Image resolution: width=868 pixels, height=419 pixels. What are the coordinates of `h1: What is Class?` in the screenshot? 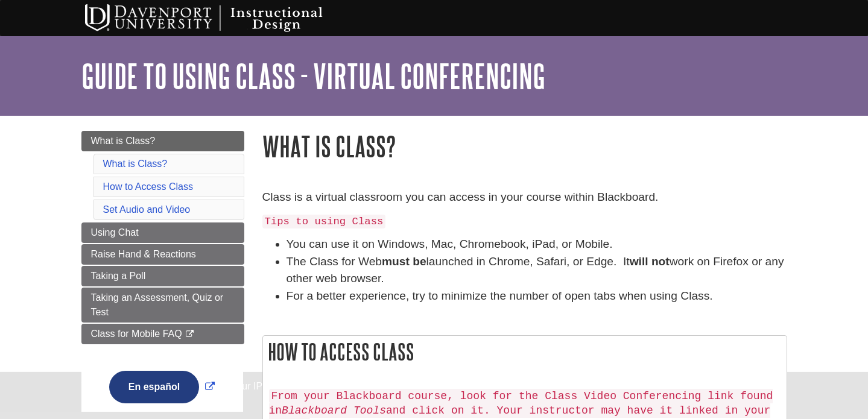 It's located at (525, 146).